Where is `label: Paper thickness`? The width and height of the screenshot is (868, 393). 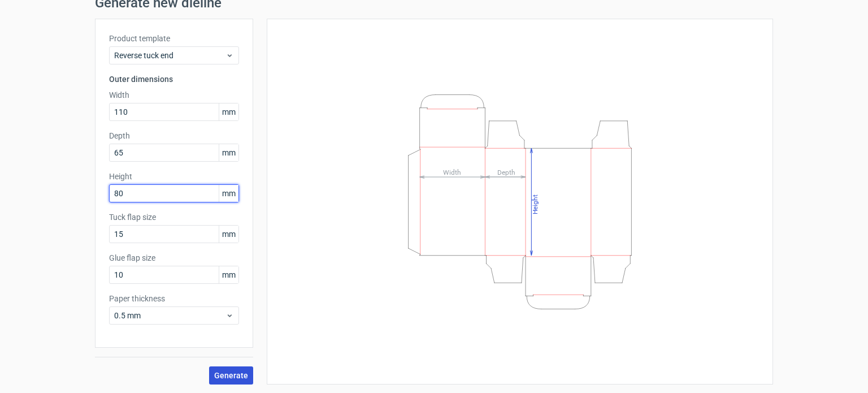 label: Paper thickness is located at coordinates (174, 299).